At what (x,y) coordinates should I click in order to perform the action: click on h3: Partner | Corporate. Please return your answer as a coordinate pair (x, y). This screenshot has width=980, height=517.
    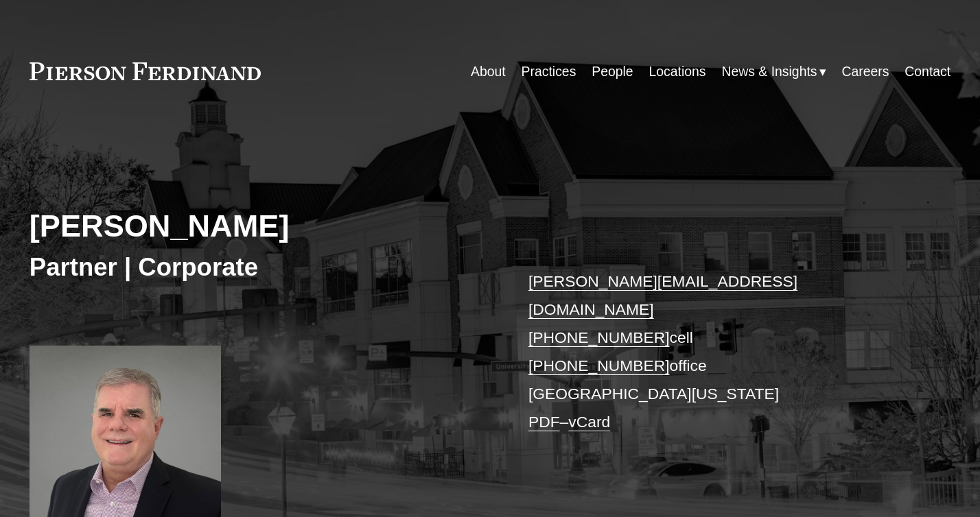
    Looking at the image, I should click on (259, 267).